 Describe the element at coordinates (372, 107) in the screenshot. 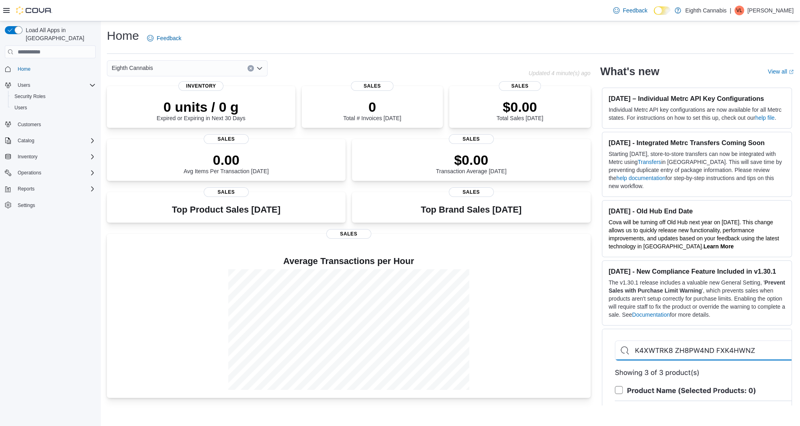

I see `p: 0` at that location.